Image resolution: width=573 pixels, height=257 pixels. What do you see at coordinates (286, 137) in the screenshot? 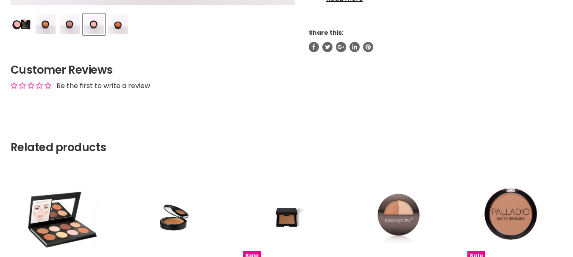
I see `h2: Related products` at bounding box center [286, 137].